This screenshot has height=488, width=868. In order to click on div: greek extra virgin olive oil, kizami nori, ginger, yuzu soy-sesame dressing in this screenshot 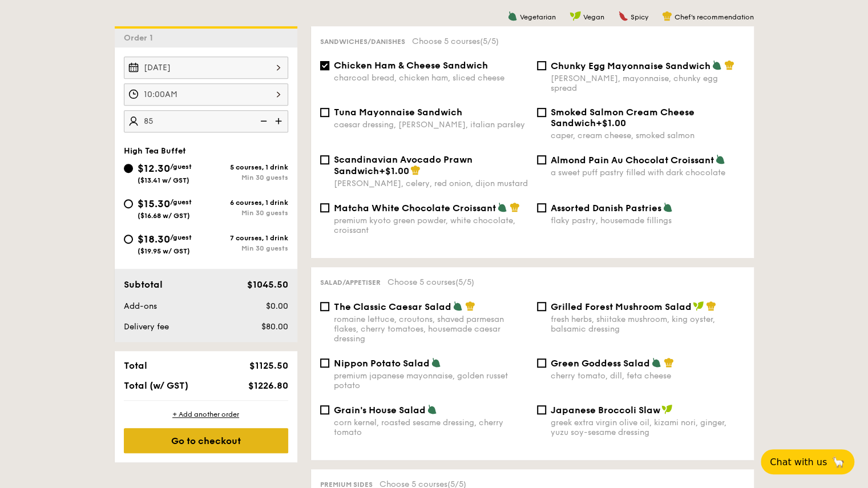, I will do `click(648, 428)`.